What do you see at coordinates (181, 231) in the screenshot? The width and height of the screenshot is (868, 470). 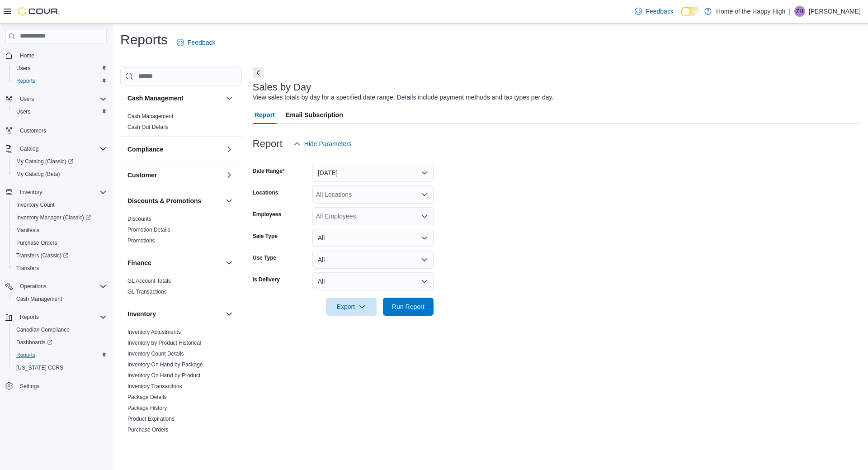 I see `div: Discounts & Promotions` at bounding box center [181, 231].